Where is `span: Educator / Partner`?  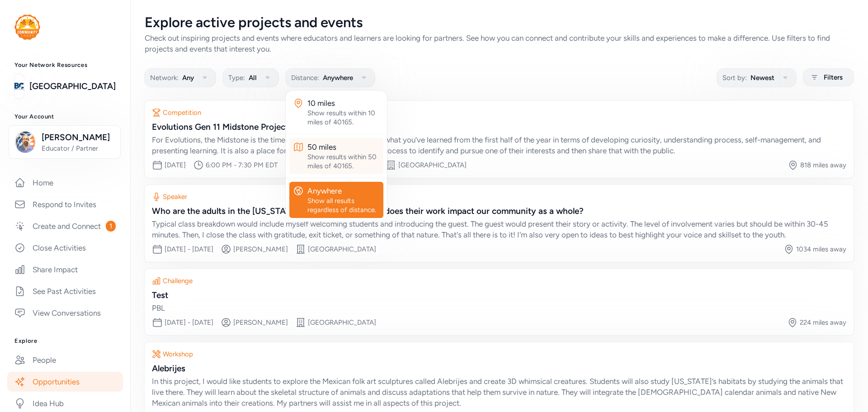
span: Educator / Partner is located at coordinates (79, 148).